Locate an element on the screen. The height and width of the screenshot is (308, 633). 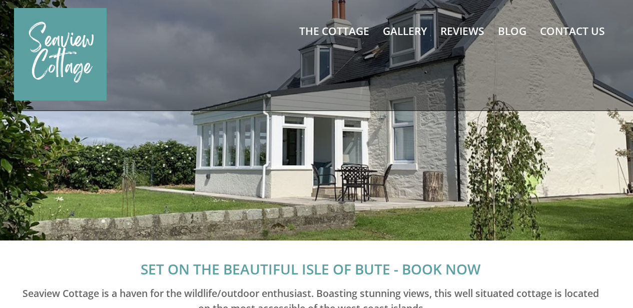
a: Gallery is located at coordinates (405, 31).